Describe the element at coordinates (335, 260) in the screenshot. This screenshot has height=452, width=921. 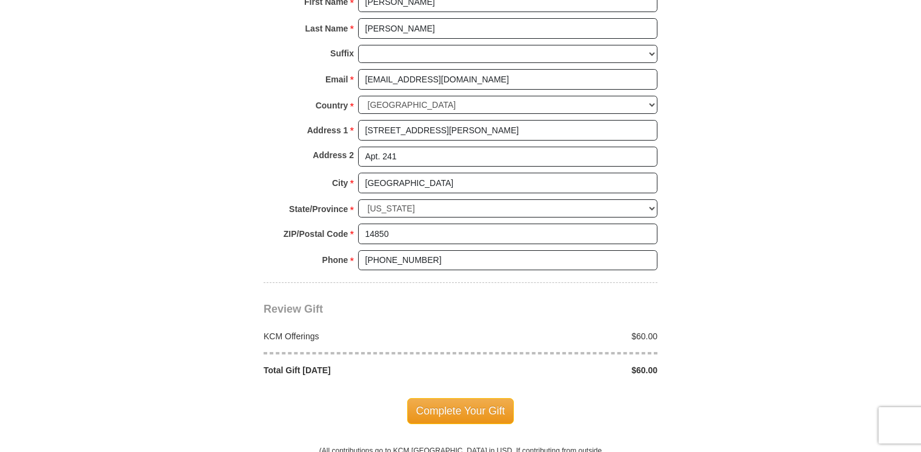
I see `strong: Phone` at that location.